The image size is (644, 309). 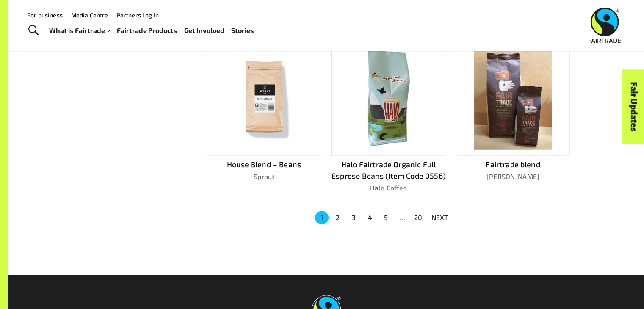 I want to click on p: Halo Fairtrade Organic Full Espreso Beans (Item Code 0556), so click(x=388, y=170).